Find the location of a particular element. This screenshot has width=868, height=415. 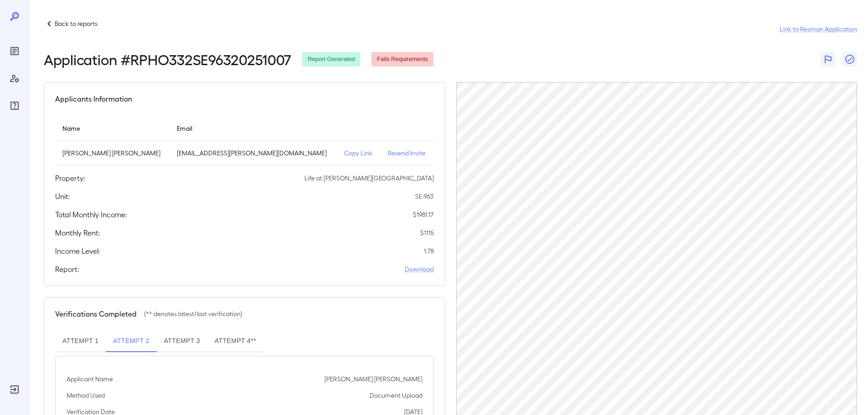

h5: Unit: is located at coordinates (62, 197).